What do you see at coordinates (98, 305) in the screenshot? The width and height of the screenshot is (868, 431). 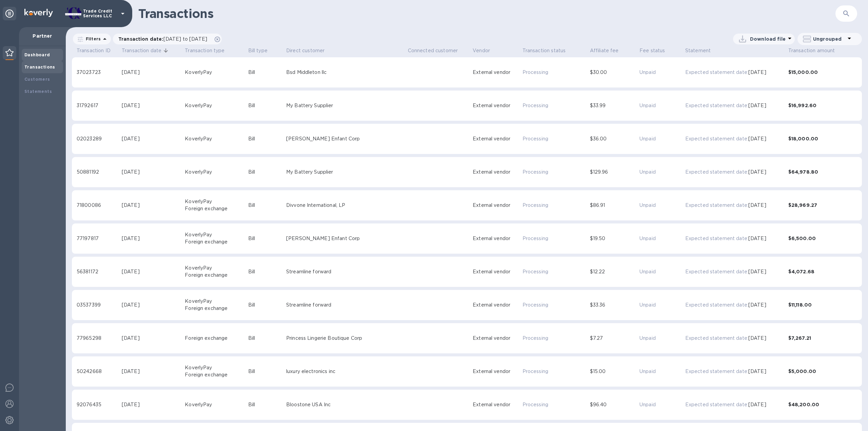 I see `div: 03537399` at bounding box center [98, 305].